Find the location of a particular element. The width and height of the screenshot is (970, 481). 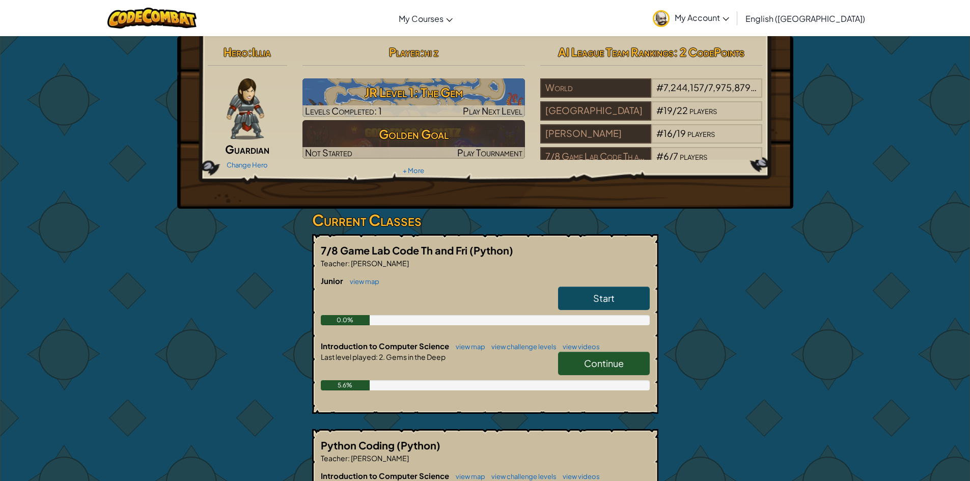

span: 6 is located at coordinates (666, 156).